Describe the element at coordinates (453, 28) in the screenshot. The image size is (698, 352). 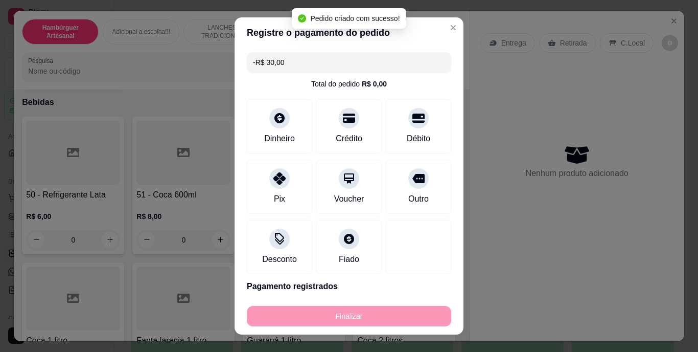
I see `button: Close` at that location.